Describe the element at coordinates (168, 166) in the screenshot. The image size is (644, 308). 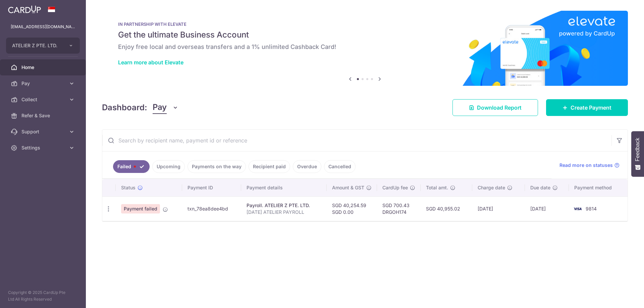
I see `a: Upcoming` at that location.